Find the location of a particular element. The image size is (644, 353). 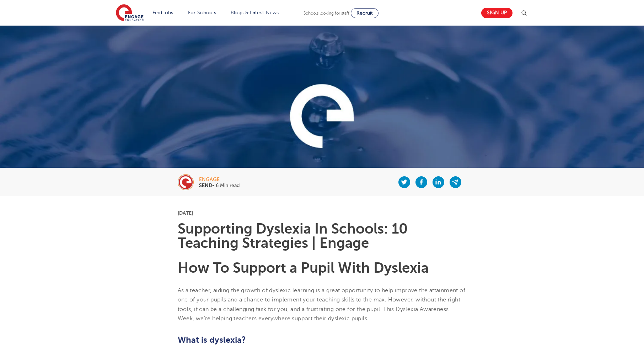

b: How To Support a Pupil With Dyslexia is located at coordinates (303, 268).